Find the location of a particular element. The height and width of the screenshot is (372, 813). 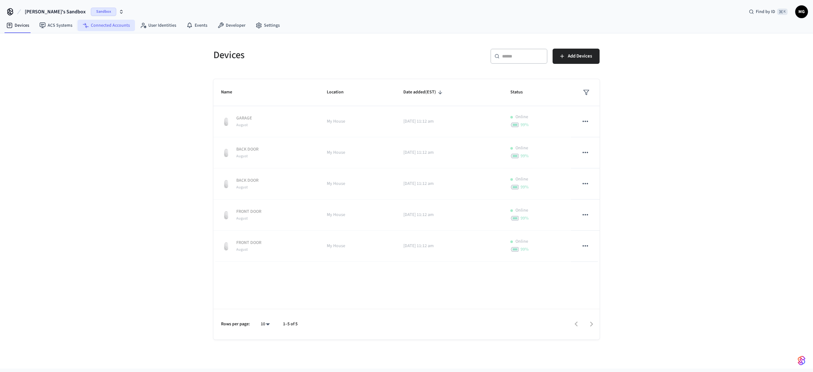

span: Date added(EST) is located at coordinates (423, 92).